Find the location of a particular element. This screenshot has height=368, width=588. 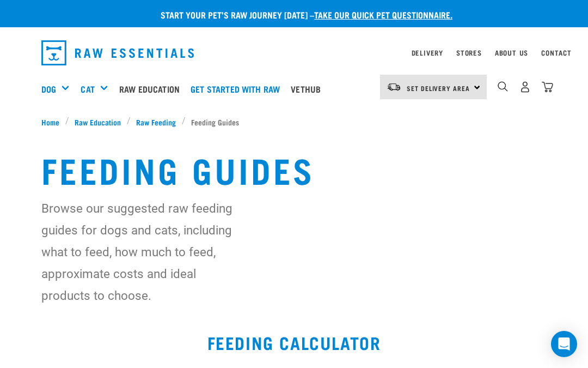

img: user.png is located at coordinates (525, 87).